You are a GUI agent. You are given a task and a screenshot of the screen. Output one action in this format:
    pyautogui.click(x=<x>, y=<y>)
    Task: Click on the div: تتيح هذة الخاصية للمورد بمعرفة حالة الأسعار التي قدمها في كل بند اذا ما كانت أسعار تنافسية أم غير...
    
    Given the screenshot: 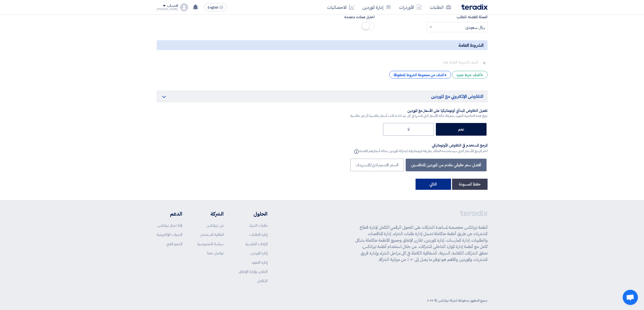 What is the action you would take?
    pyautogui.click(x=419, y=116)
    